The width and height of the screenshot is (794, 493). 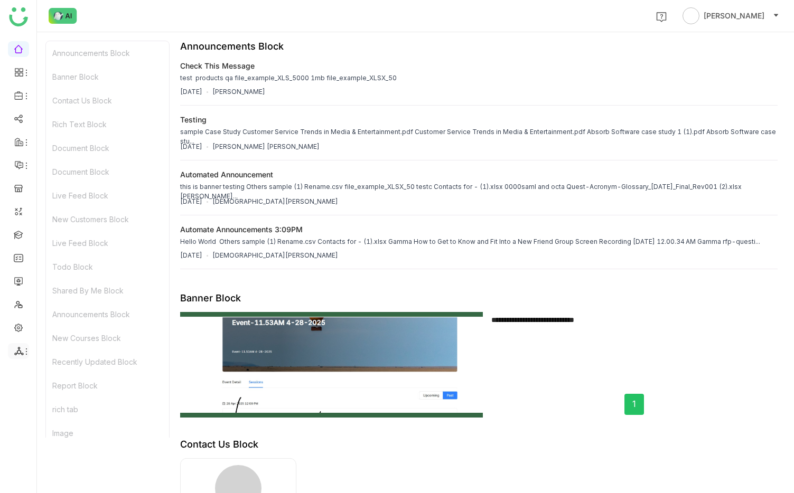 I want to click on div: rich tab, so click(x=107, y=409).